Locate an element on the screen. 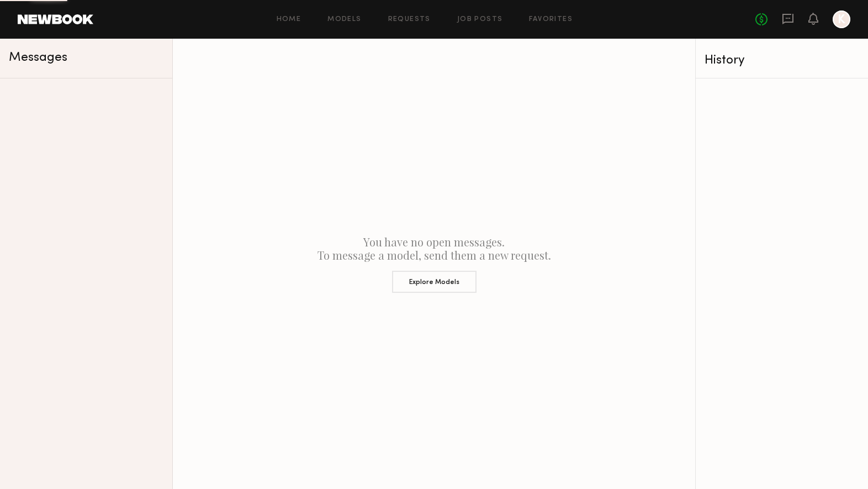 This screenshot has width=868, height=489. a: K is located at coordinates (842, 19).